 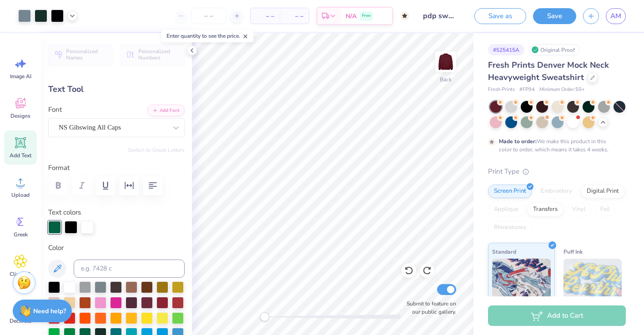 What do you see at coordinates (86, 54) in the screenshot?
I see `span: Personalized Names` at bounding box center [86, 54].